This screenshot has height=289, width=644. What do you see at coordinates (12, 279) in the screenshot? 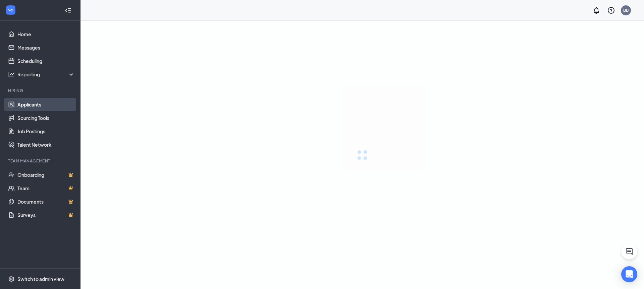
I see `svg: Settings` at bounding box center [12, 279].